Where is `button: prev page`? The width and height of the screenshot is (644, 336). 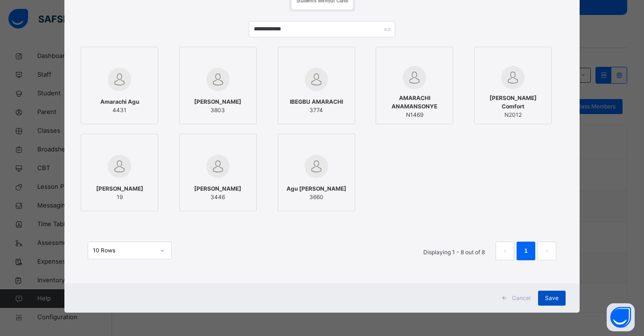 button: prev page is located at coordinates (505, 251).